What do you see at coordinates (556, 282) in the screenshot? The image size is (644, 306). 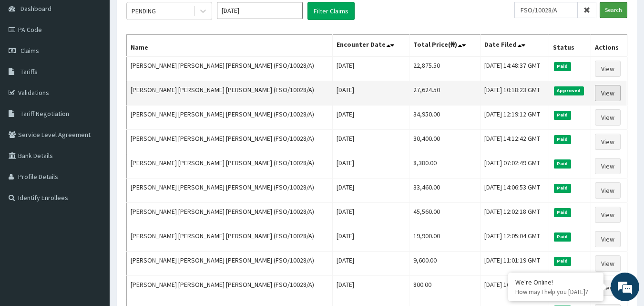 I see `div: We're Online!` at bounding box center [556, 282].